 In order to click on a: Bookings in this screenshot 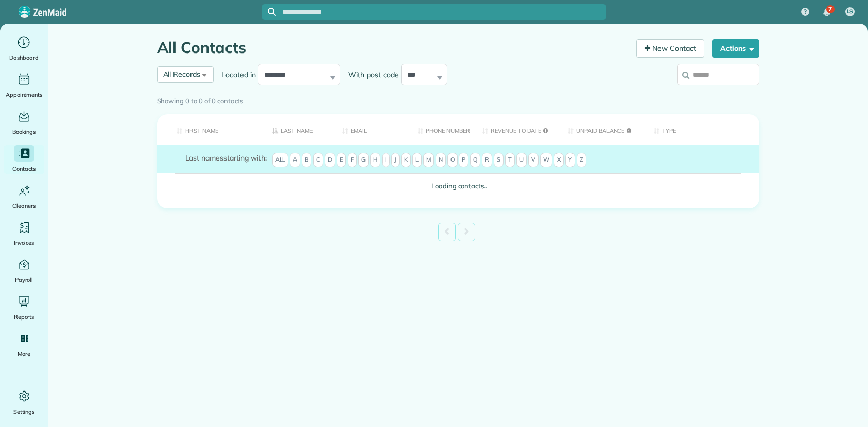, I will do `click(24, 123)`.